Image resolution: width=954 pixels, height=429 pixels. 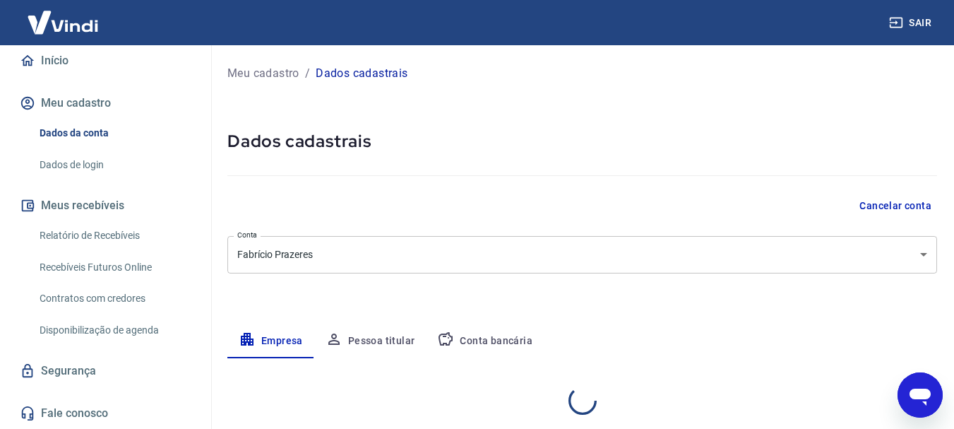 What do you see at coordinates (105, 413) in the screenshot?
I see `a: Fale conosco` at bounding box center [105, 413].